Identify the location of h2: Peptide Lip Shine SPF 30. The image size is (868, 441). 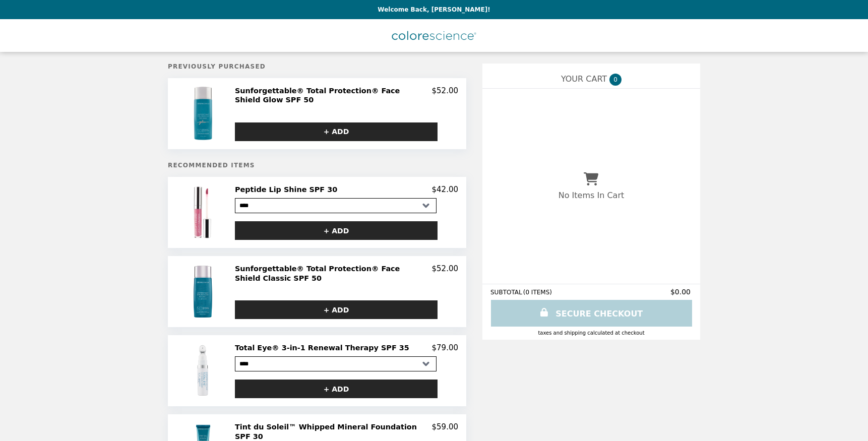
(288, 190).